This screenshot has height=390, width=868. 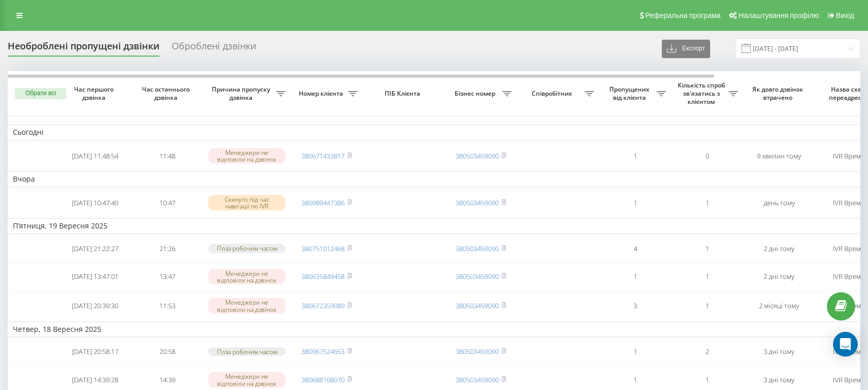 I want to click on a: 380989447386, so click(x=323, y=203).